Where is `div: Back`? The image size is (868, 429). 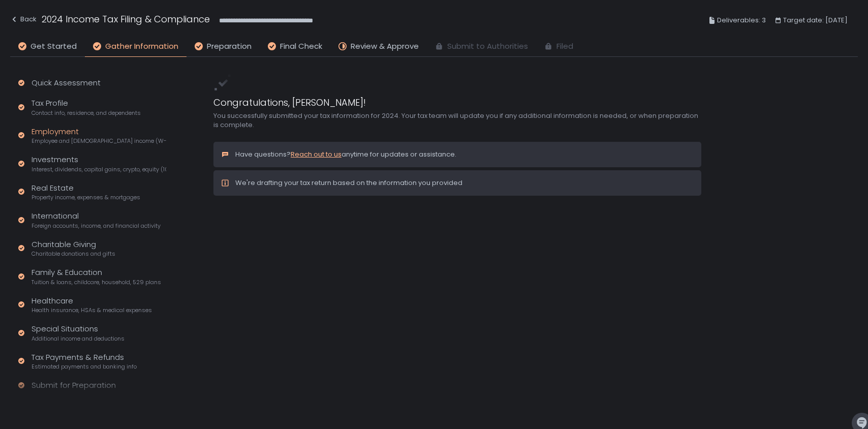 div: Back is located at coordinates (23, 20).